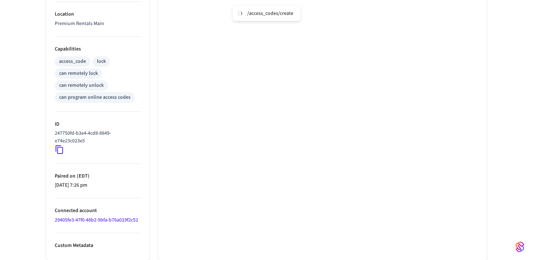  I want to click on div: can program online access codes, so click(95, 97).